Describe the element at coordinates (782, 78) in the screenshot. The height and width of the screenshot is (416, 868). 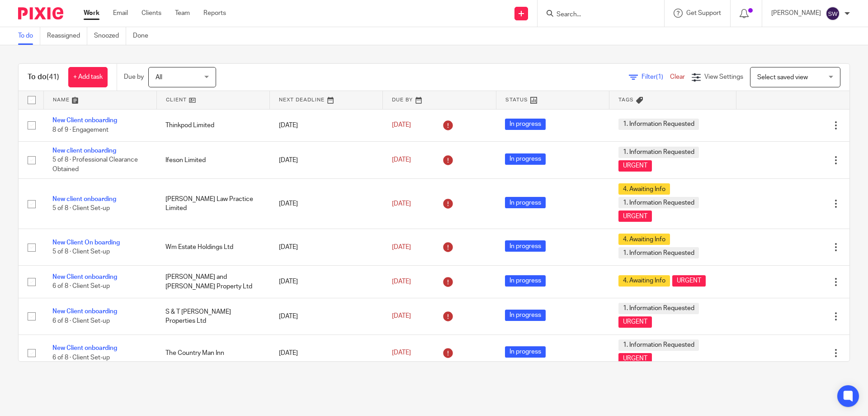
I see `span: Select saved view` at that location.